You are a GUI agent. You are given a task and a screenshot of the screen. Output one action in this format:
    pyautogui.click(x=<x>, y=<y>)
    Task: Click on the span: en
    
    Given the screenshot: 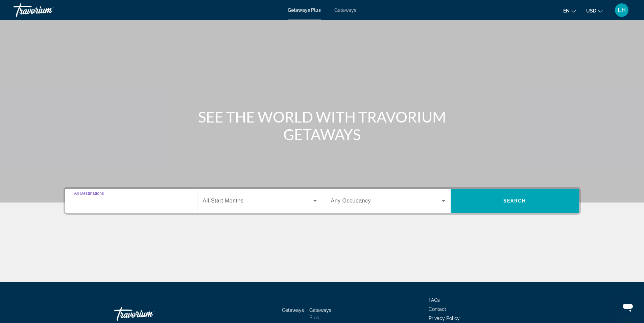 What is the action you would take?
    pyautogui.click(x=566, y=11)
    